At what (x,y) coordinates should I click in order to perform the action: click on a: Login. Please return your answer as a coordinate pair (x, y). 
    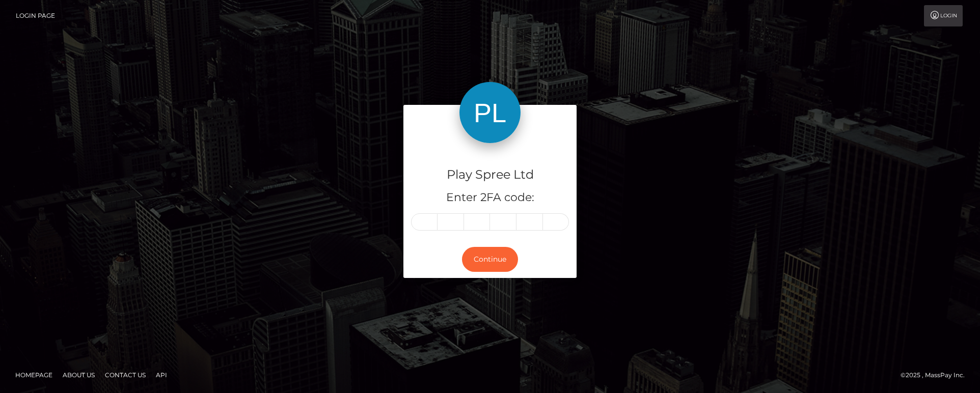
    Looking at the image, I should click on (943, 16).